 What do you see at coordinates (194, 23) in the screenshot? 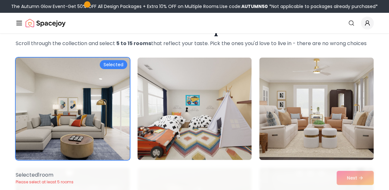
I see `nav: Global` at bounding box center [194, 23].